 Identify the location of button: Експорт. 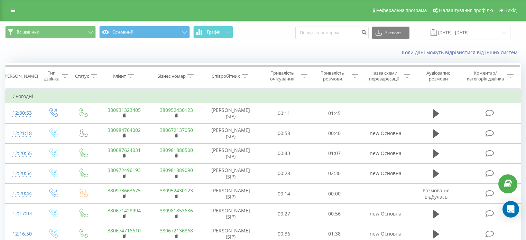
(390, 33).